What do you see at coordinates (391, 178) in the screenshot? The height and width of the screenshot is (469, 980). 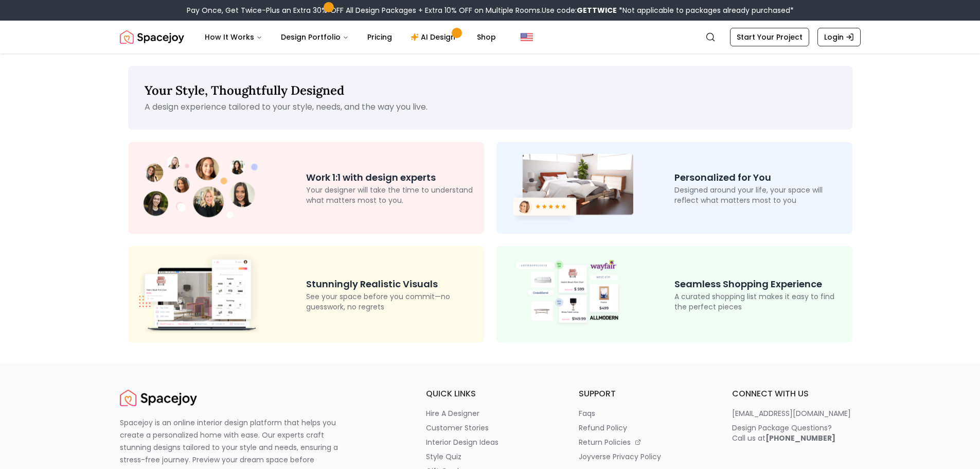 I see `p: Work 1:1 with design experts` at bounding box center [391, 178].